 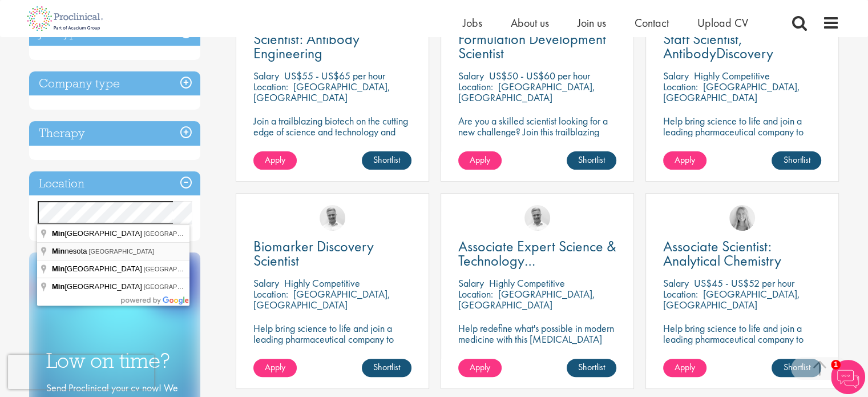 What do you see at coordinates (115, 183) in the screenshot?
I see `h3: Location` at bounding box center [115, 183].